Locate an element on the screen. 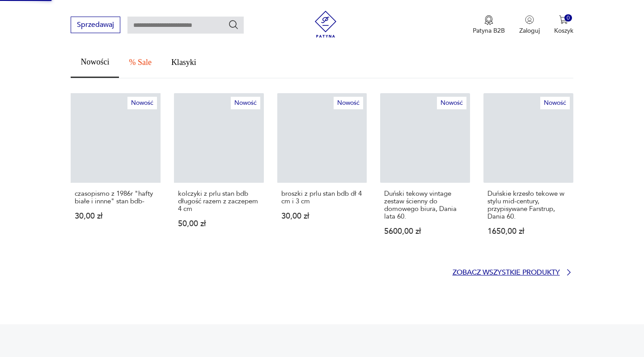  p: 50,00 zł is located at coordinates (219, 224).